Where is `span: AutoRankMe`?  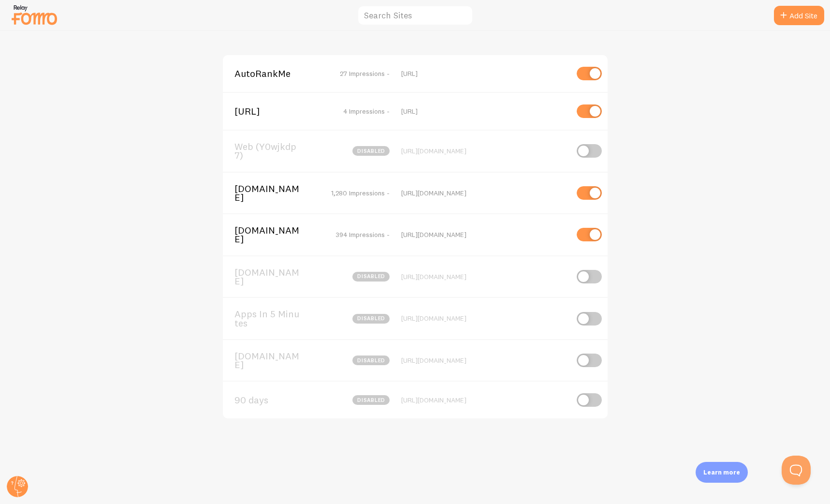 span: AutoRankMe is located at coordinates (273, 73).